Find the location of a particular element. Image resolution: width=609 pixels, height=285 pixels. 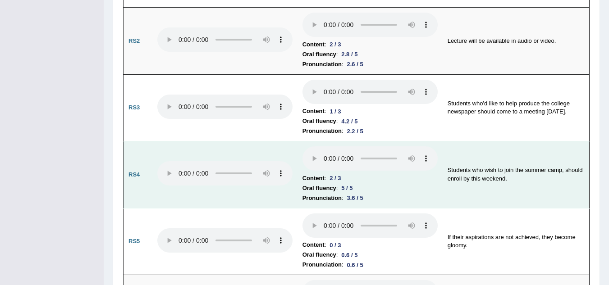

b: RS5 is located at coordinates (134, 241).